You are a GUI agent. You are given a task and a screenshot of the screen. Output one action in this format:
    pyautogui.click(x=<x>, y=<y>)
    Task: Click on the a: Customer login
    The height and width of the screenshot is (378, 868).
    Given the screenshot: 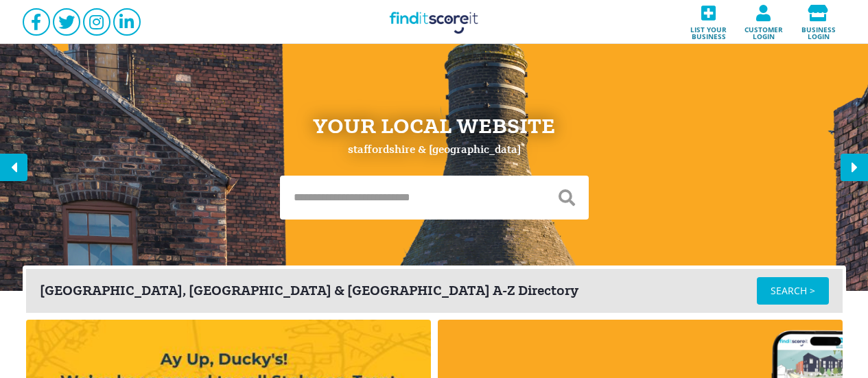 What is the action you would take?
    pyautogui.click(x=764, y=22)
    